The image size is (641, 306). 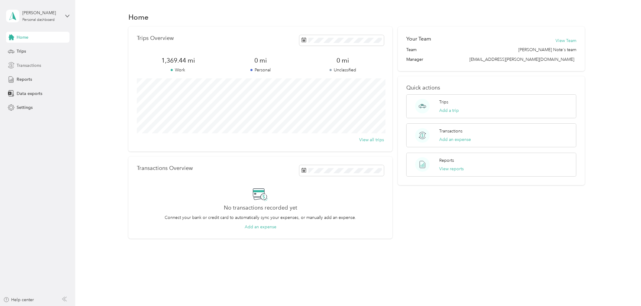 I want to click on span: Transactions, so click(x=29, y=65).